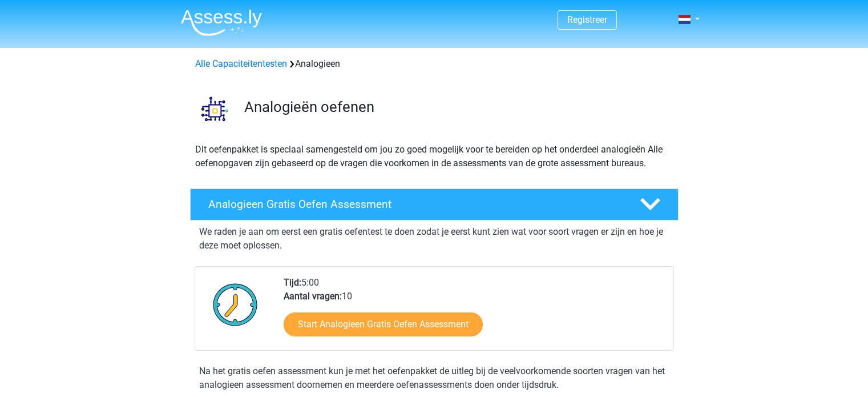 The height and width of the screenshot is (397, 868). I want to click on img: Assessly, so click(222, 22).